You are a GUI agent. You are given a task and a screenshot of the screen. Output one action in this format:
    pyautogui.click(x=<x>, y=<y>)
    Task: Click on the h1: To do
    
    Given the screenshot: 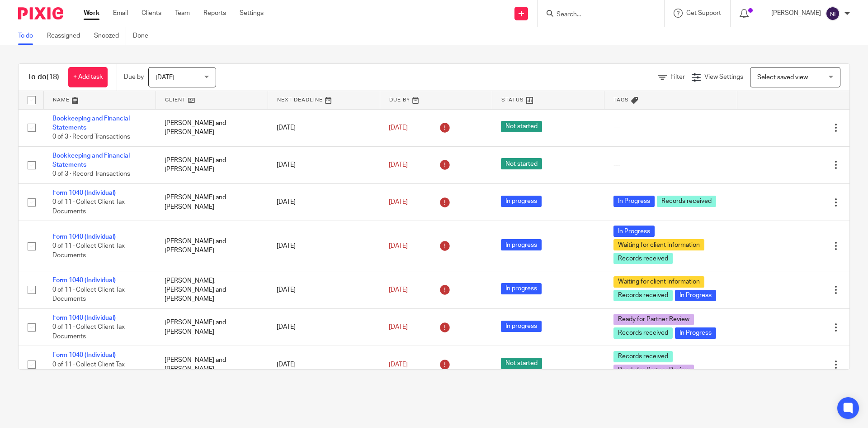 What is the action you would take?
    pyautogui.click(x=44, y=76)
    